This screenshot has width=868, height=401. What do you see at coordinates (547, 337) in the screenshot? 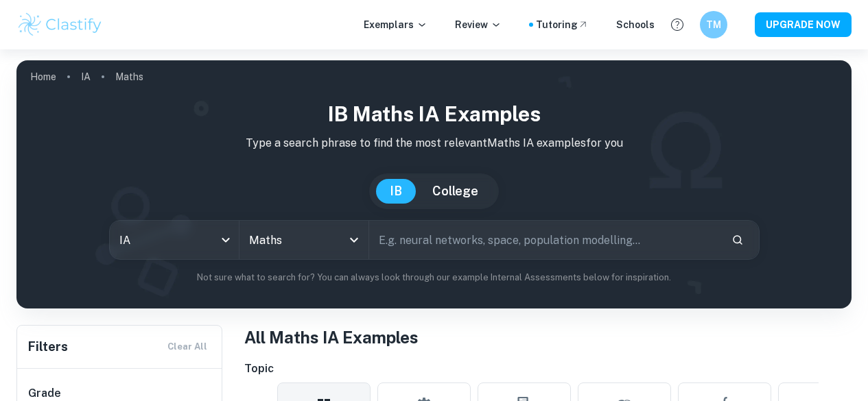
I see `h1: All Maths IA Examples` at bounding box center [547, 337].